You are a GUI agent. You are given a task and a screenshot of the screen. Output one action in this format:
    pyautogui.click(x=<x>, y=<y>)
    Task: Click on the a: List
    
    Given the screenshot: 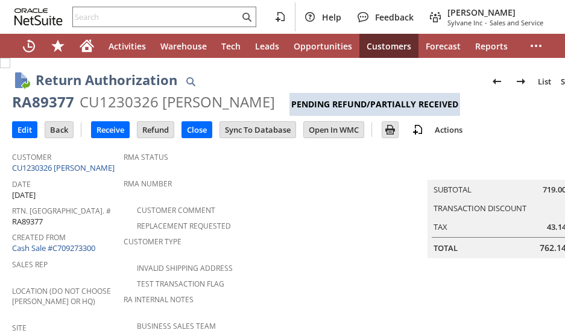 What is the action you would take?
    pyautogui.click(x=545, y=81)
    